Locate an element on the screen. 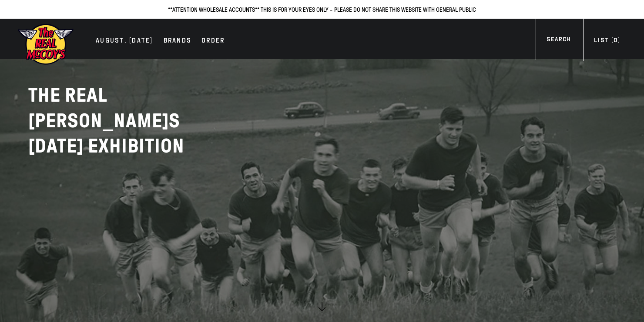 The height and width of the screenshot is (322, 644). div: Brands is located at coordinates (177, 41).